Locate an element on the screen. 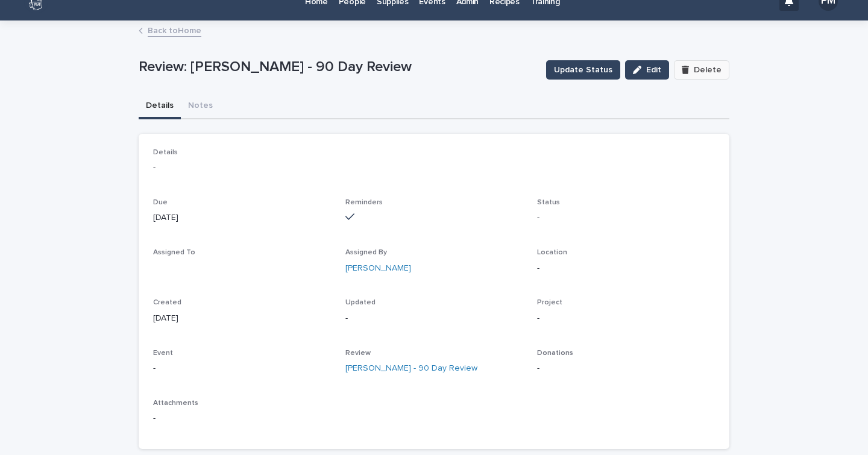 The width and height of the screenshot is (868, 455). span: Delete is located at coordinates (707, 70).